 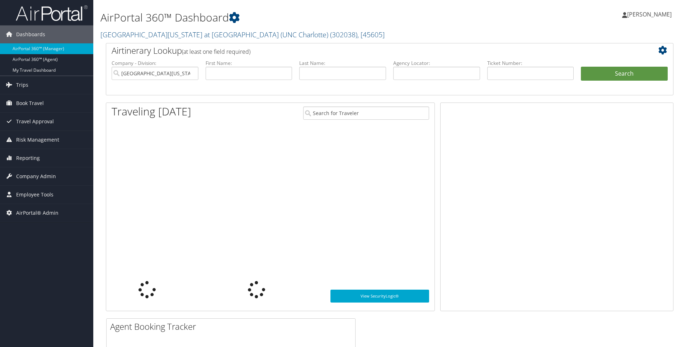 I want to click on label: Agency Locator:, so click(x=437, y=63).